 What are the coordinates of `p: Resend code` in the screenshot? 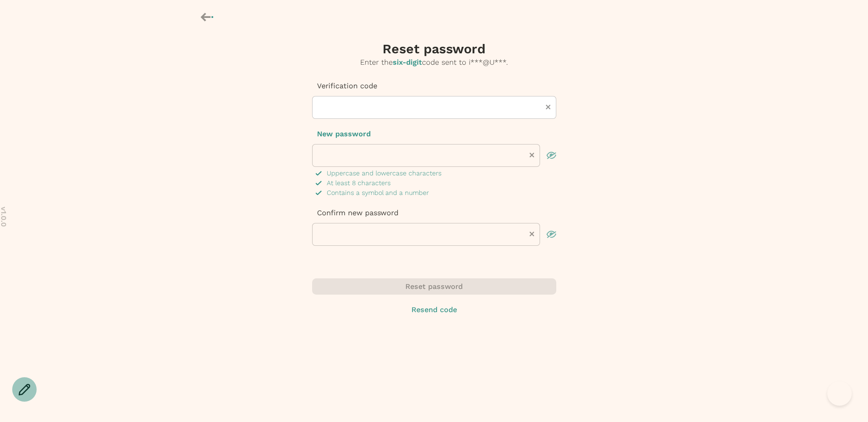 It's located at (434, 309).